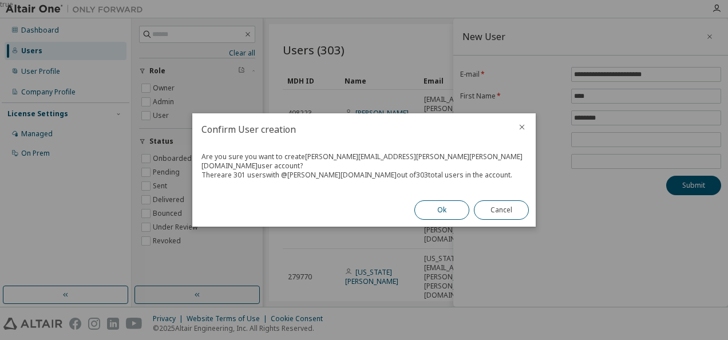  I want to click on h2: Confirm User creation, so click(350, 129).